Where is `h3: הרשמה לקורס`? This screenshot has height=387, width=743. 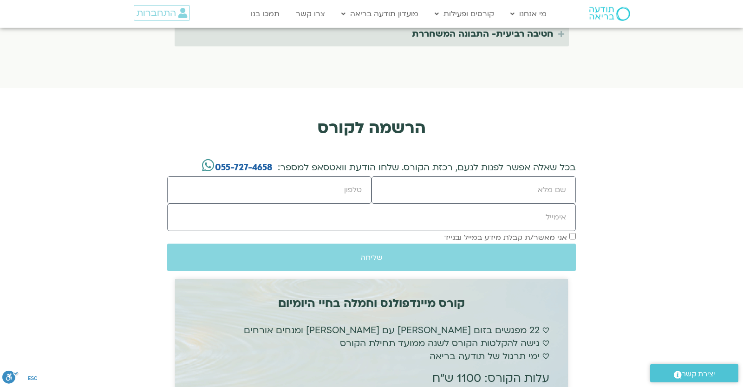
h3: הרשמה לקורס is located at coordinates (371, 128).